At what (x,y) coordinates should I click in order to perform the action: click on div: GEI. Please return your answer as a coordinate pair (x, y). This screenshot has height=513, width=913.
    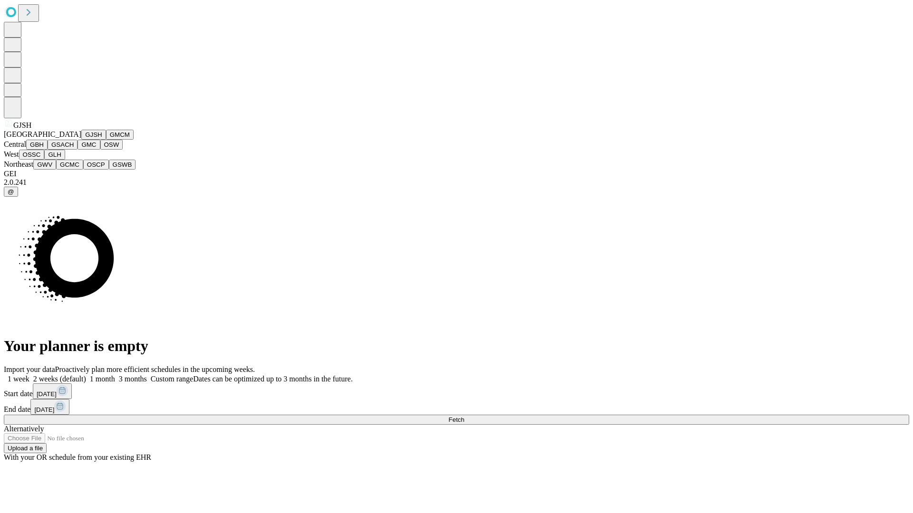
    Looking at the image, I should click on (456, 174).